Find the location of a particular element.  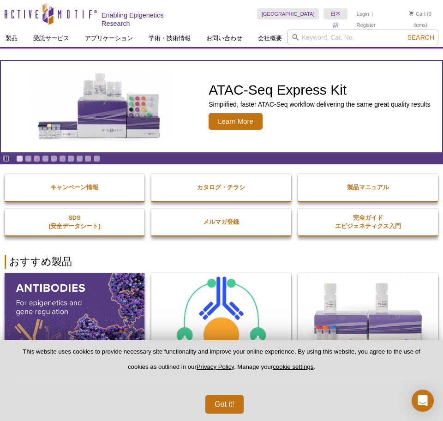

a: SDS(安全データシート) is located at coordinates (74, 222).